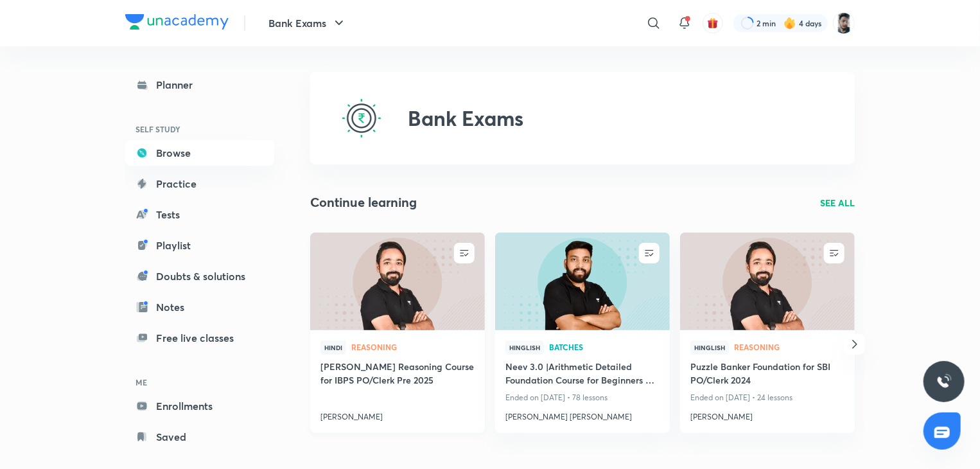 This screenshot has width=980, height=469. I want to click on h6: ME, so click(200, 382).